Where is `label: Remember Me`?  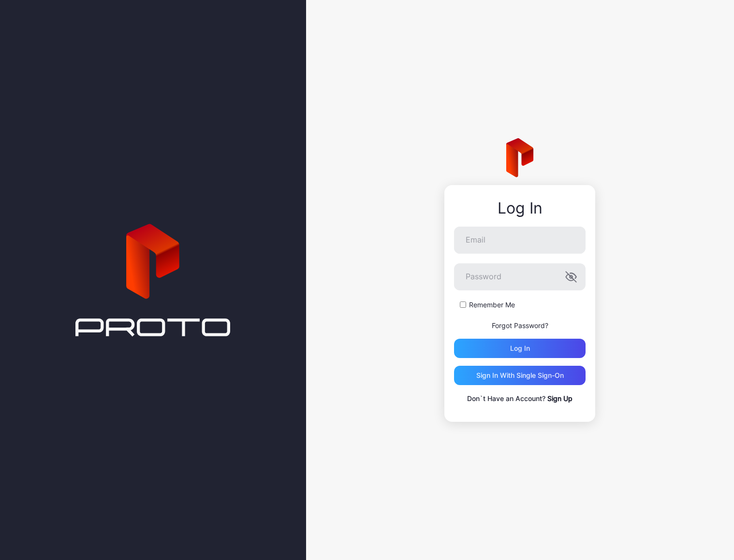 label: Remember Me is located at coordinates (492, 305).